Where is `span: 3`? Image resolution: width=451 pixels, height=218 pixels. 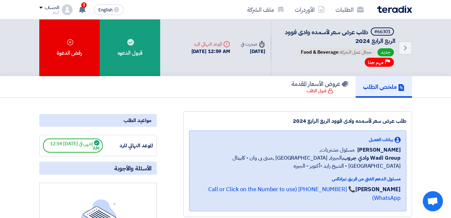
span: 3 is located at coordinates (84, 5).